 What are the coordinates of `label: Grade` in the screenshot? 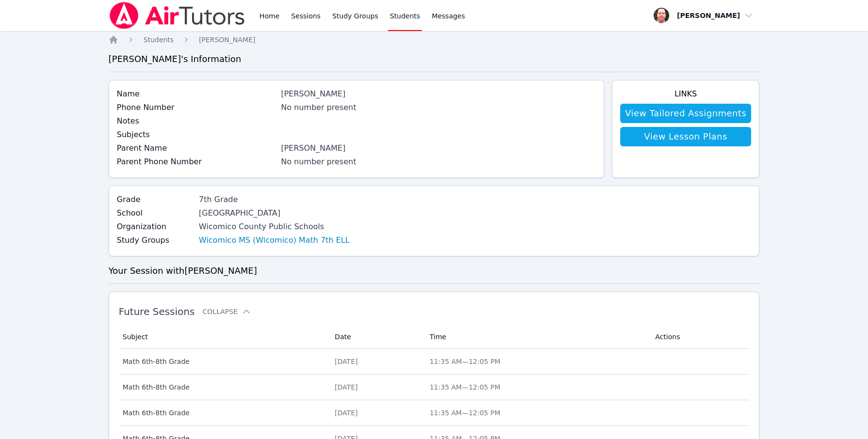 It's located at (155, 200).